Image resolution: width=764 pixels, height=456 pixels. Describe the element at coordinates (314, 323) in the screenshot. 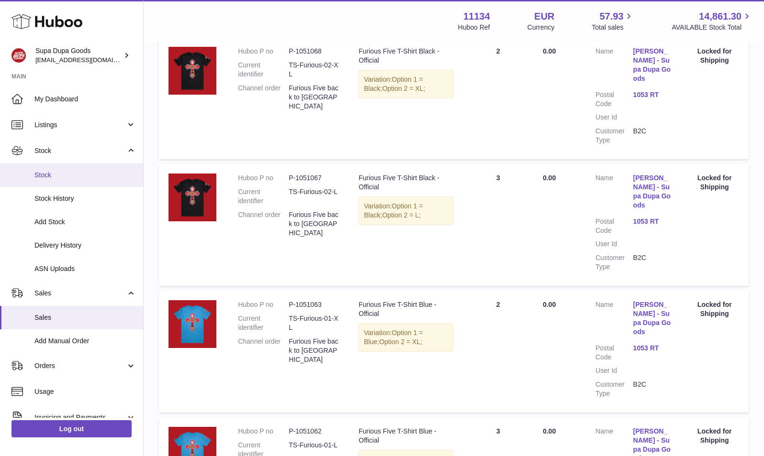

I see `dd: TS-Furious-01-XL` at that location.